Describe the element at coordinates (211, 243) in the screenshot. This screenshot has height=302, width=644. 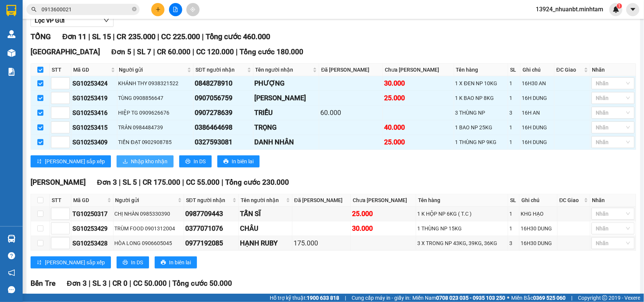
I see `div: 0977192085` at that location.